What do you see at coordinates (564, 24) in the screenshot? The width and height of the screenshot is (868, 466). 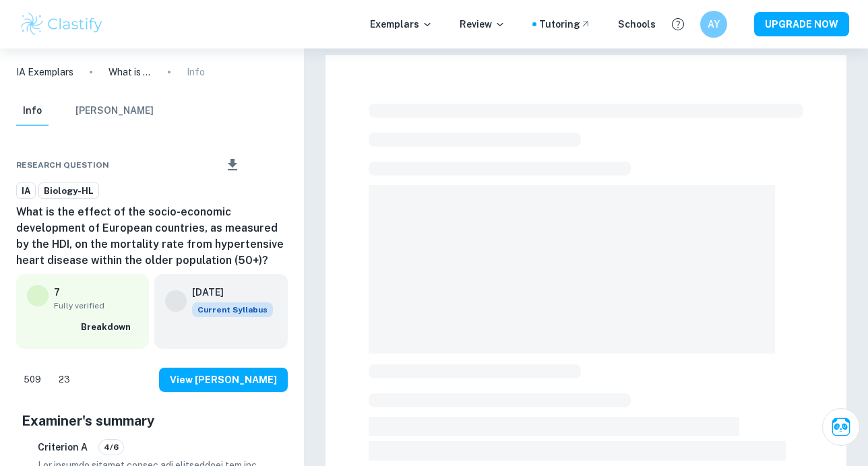 I see `a: Tutoring` at bounding box center [564, 24].